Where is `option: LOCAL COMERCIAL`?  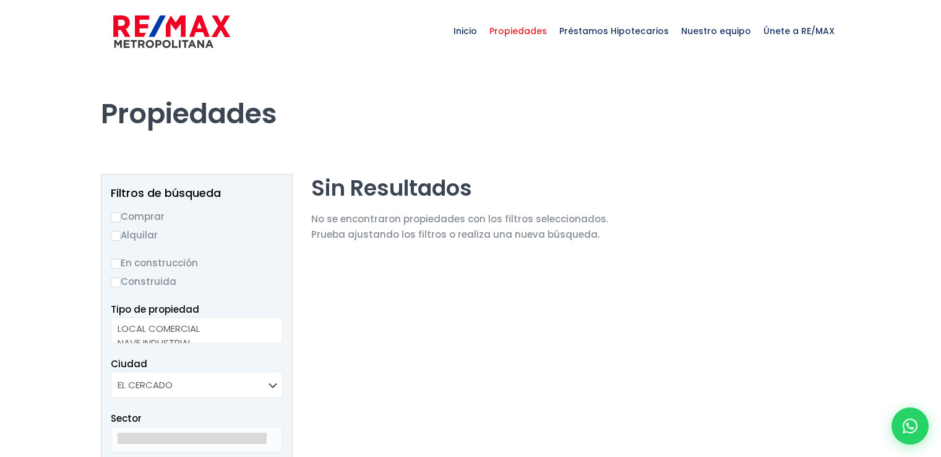
option: LOCAL COMERCIAL is located at coordinates (192, 328).